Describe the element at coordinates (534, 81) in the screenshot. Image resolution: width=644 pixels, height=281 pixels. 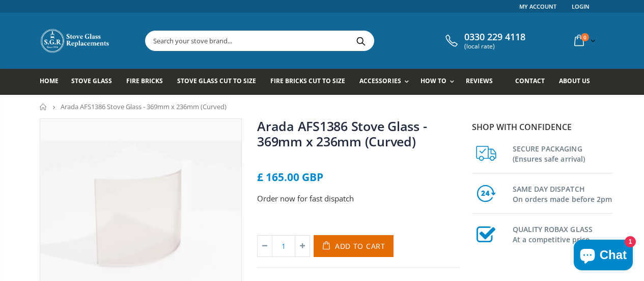
I see `a: Contact` at that location.